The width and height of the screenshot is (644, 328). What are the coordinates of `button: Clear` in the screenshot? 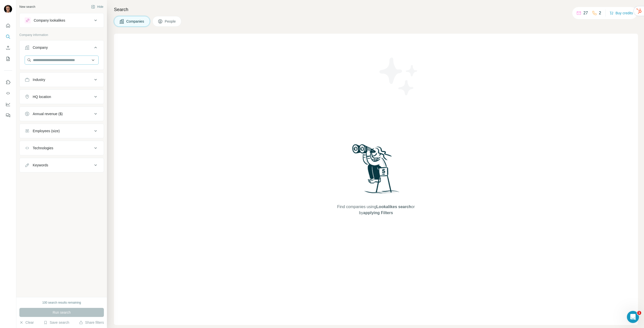 It's located at (27, 322).